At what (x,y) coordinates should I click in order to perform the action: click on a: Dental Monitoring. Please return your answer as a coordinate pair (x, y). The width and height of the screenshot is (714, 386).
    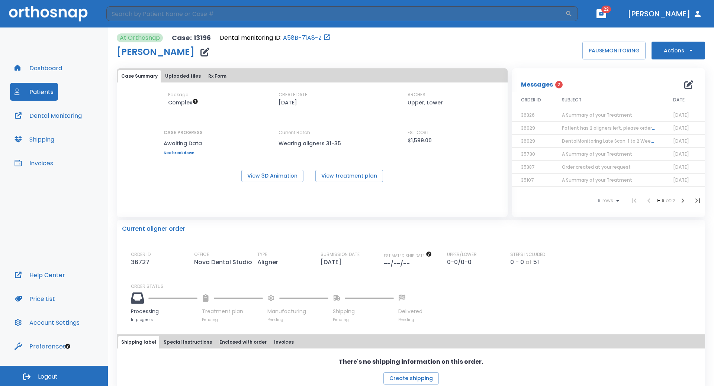
    Looking at the image, I should click on (48, 116).